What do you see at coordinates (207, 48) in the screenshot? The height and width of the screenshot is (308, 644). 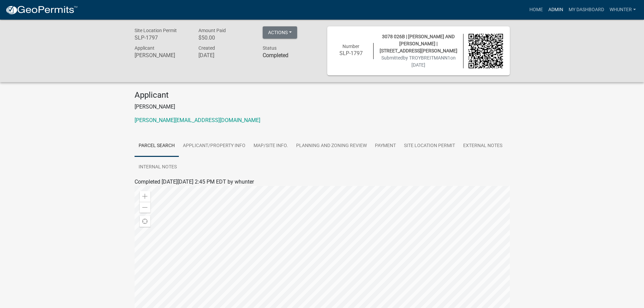 I see `span: Created` at bounding box center [207, 48].